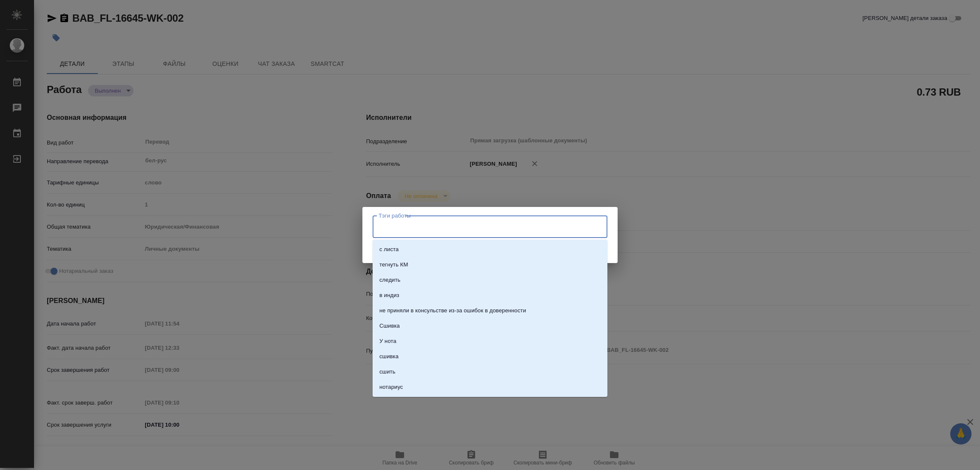 The width and height of the screenshot is (980, 470). I want to click on p: с листа, so click(389, 249).